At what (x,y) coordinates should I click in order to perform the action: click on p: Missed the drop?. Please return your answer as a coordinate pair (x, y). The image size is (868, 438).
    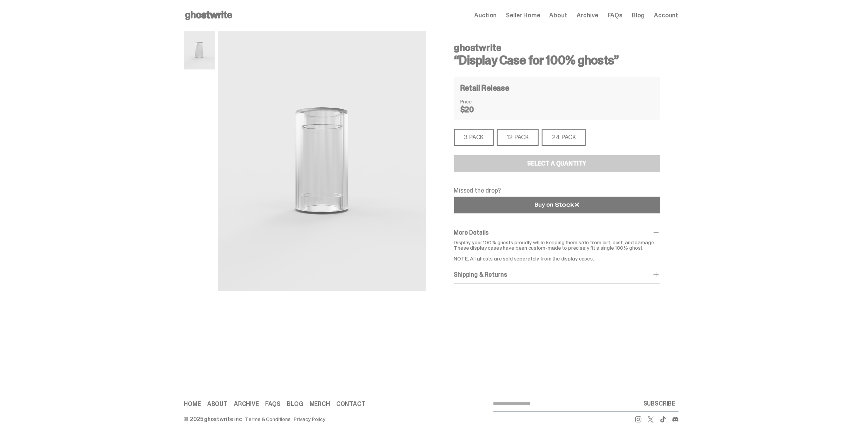
    Looking at the image, I should click on (557, 191).